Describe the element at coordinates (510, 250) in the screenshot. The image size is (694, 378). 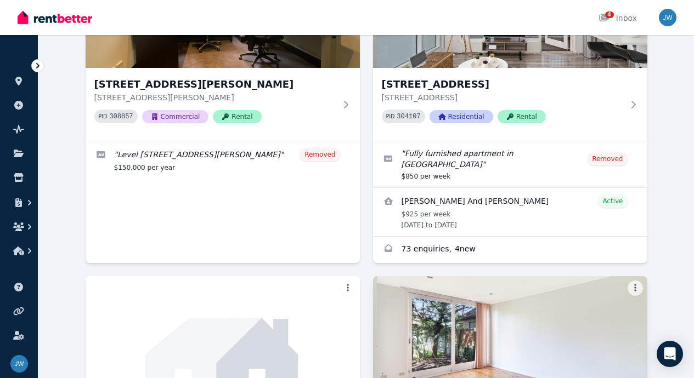
I see `a: Enquiries for 18/177-179 Glenayr Avenue, Bondi Beach` at that location.